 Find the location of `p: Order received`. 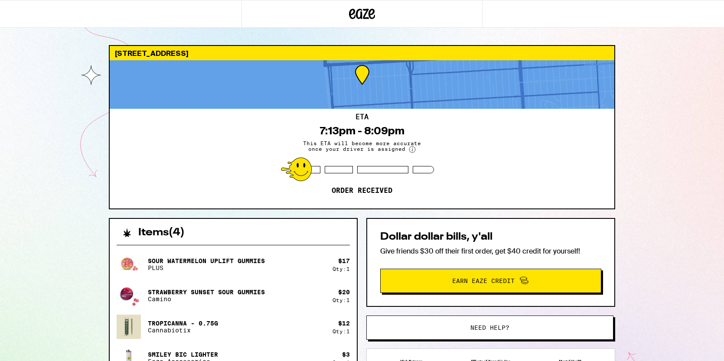

p: Order received is located at coordinates (362, 191).